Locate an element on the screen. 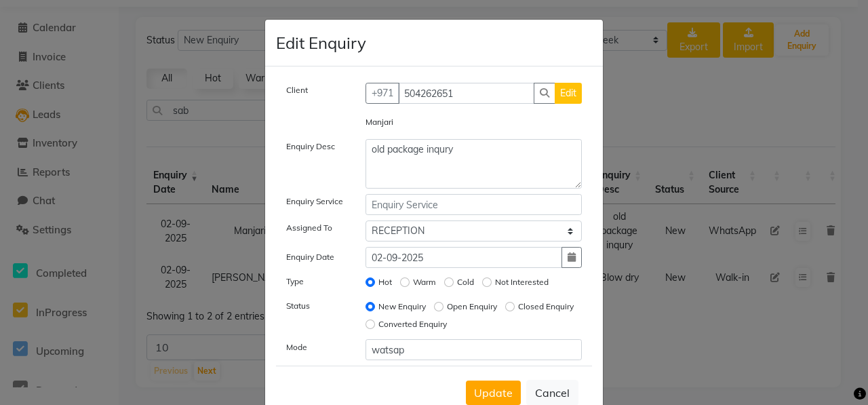  span: Update is located at coordinates (493, 393).